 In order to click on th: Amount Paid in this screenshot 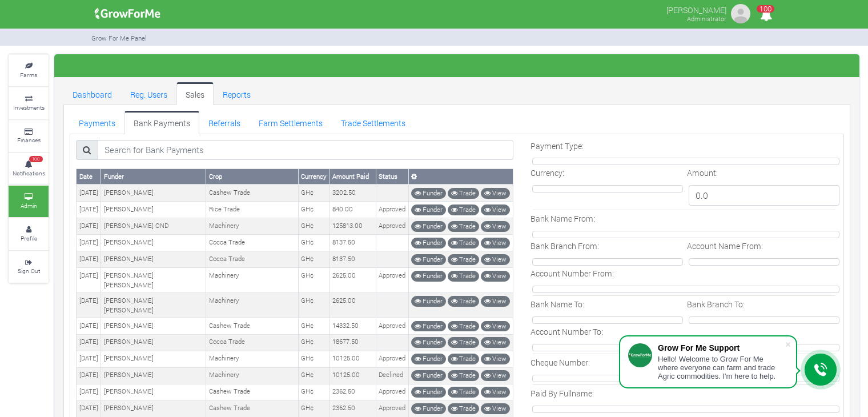, I will do `click(352, 177)`.